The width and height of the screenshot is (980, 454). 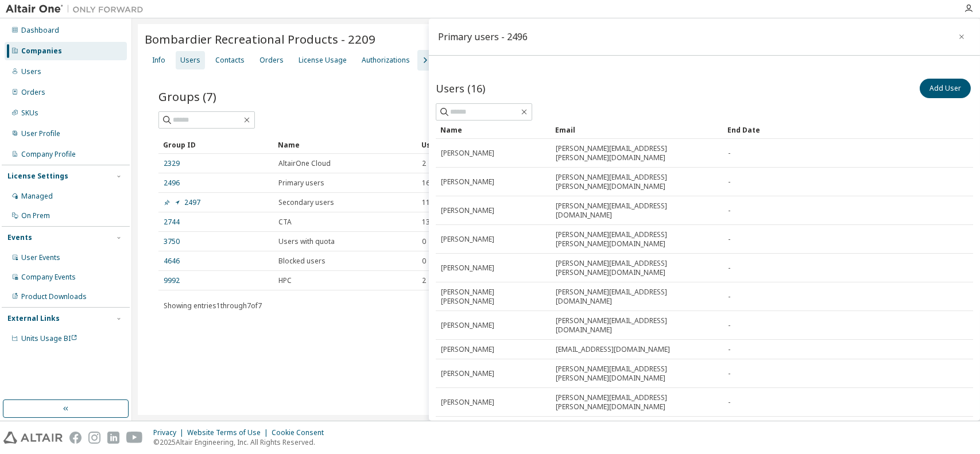 What do you see at coordinates (285, 222) in the screenshot?
I see `span: CTA` at bounding box center [285, 222].